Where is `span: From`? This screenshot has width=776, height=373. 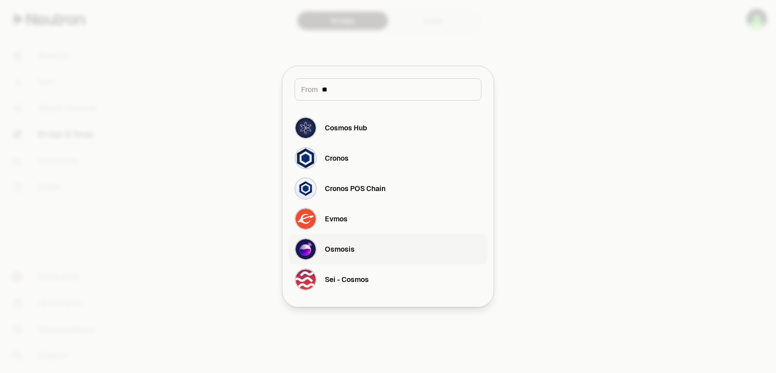 span: From is located at coordinates (309, 89).